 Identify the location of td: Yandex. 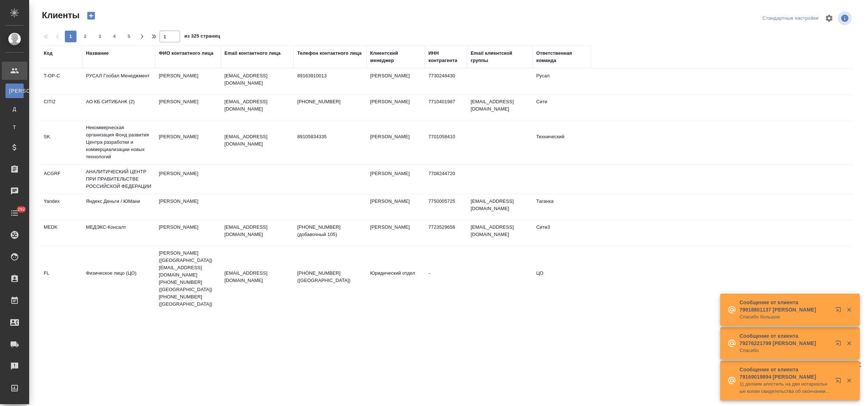
(61, 207).